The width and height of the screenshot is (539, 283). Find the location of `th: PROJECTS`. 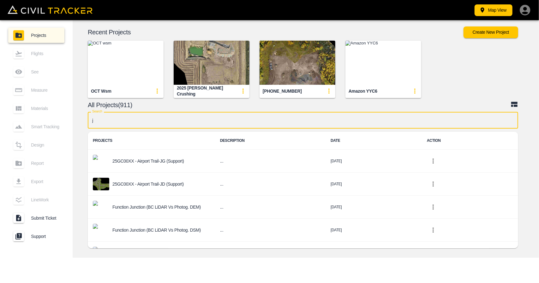

th: PROJECTS is located at coordinates (151, 141).